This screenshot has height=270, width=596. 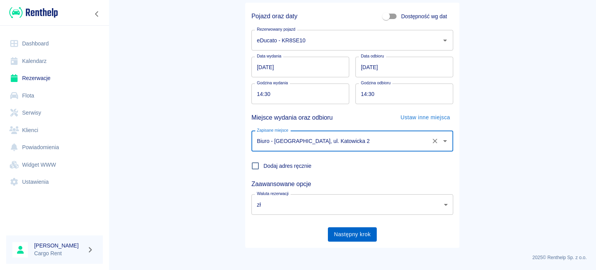 What do you see at coordinates (32, 12) in the screenshot?
I see `a: Renthelp logo` at bounding box center [32, 12].